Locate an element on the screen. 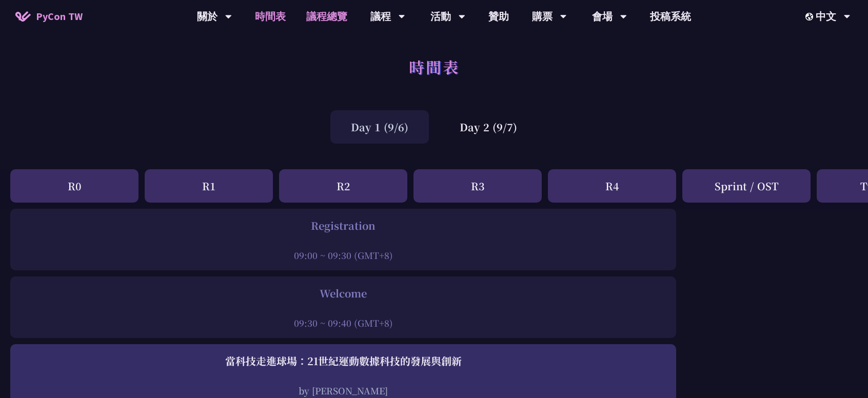  div: R4 is located at coordinates (612, 185).